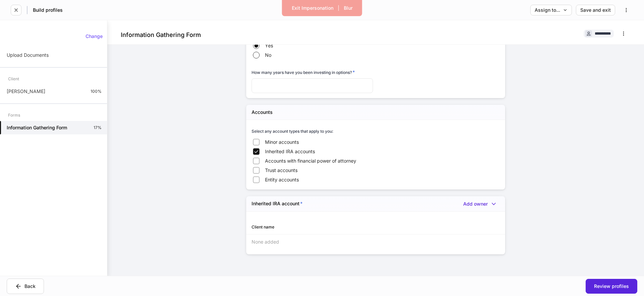 Image resolution: width=644 pixels, height=296 pixels. What do you see at coordinates (269, 46) in the screenshot?
I see `span: Yes` at bounding box center [269, 46].